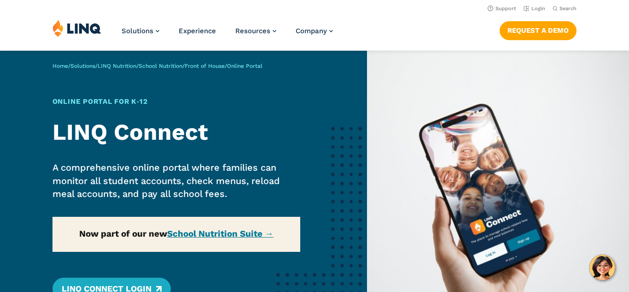 Image resolution: width=629 pixels, height=292 pixels. Describe the element at coordinates (603, 267) in the screenshot. I see `button: Hello, have a question? Let’s chat.` at that location.